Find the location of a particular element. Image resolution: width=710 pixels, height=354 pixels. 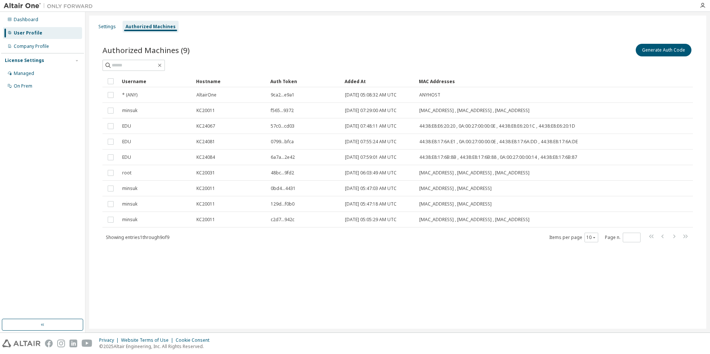

span: 44:38:E8:E6:20:20 , 0A:00:27:00:00:0E , 44:38:E8:E6:20:1C , 44:38:E8:E6:20:1D is located at coordinates (497, 126).